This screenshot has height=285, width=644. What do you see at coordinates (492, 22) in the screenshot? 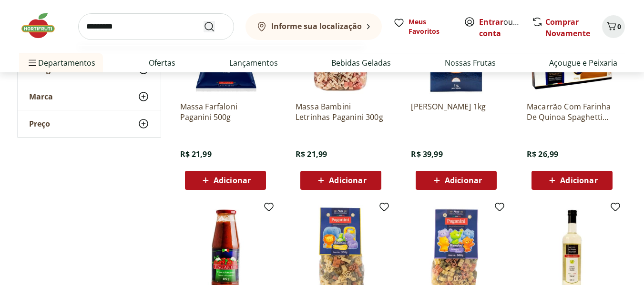
I see `a: Entrar` at bounding box center [492, 22].